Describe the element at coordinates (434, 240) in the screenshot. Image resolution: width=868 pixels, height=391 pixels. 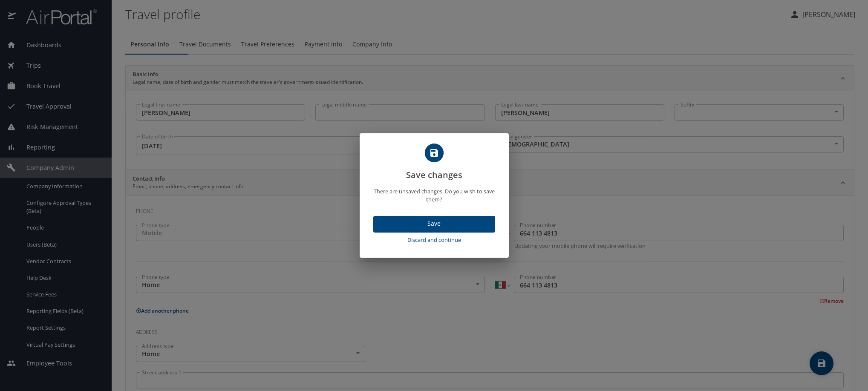
I see `span: Discard and continue` at that location.